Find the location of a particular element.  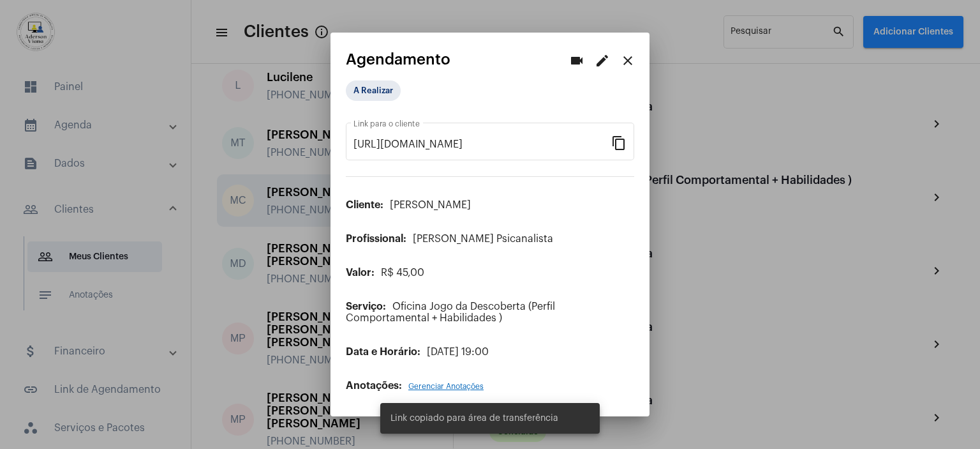

mat-chip: A Realizar is located at coordinates (373, 91).